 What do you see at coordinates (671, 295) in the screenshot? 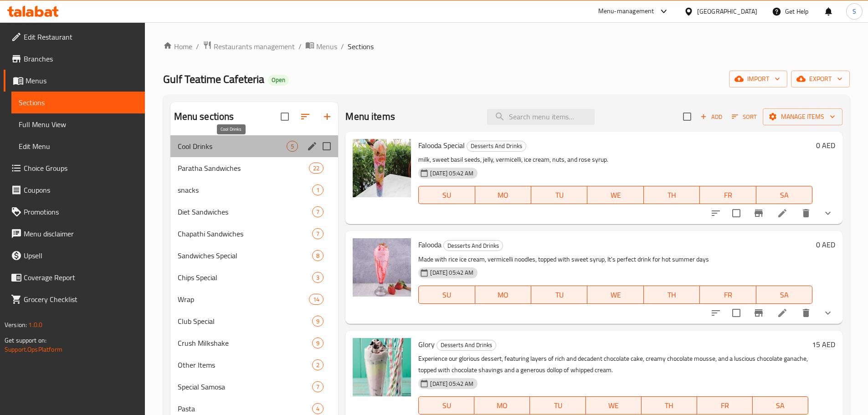
I see `span: TH` at bounding box center [671, 295].